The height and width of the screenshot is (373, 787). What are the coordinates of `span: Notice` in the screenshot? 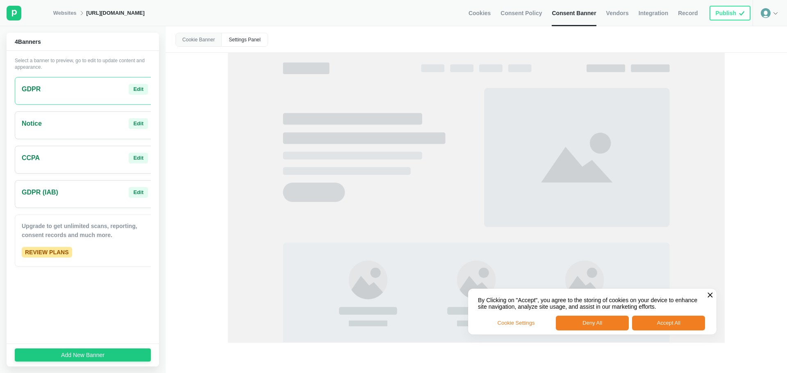 It's located at (32, 124).